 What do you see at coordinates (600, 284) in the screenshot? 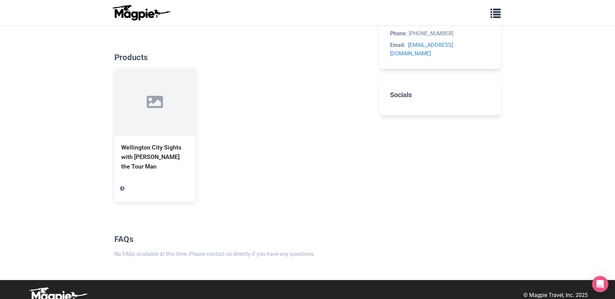
I see `div: Open Intercom Messenger` at bounding box center [600, 284].